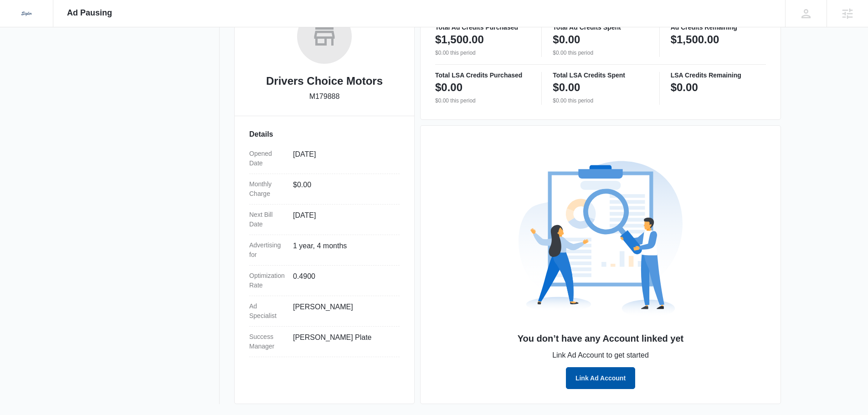 This screenshot has width=868, height=415. Describe the element at coordinates (601, 239) in the screenshot. I see `img: No Data` at that location.